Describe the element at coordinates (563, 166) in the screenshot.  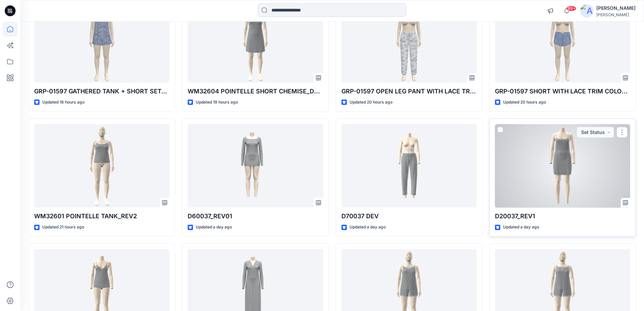
I see `a: D20037_REV1` at that location.